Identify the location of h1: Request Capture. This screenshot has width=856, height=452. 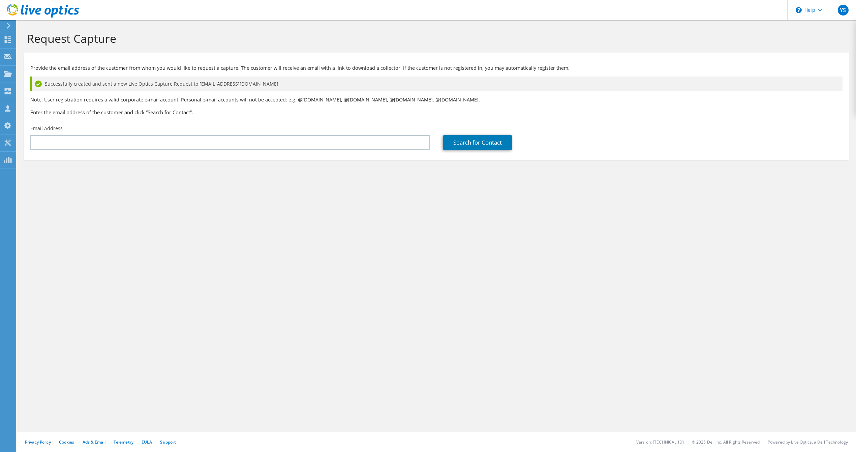
(435, 38).